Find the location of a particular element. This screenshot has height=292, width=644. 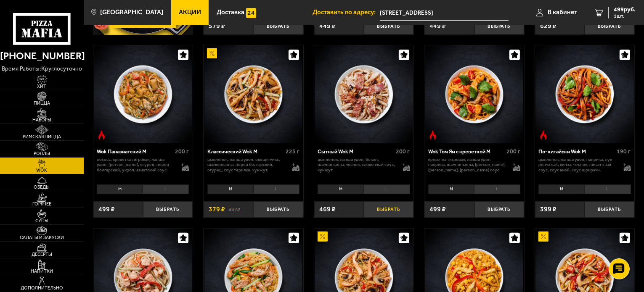

div: Wok Том Ям с креветкой M is located at coordinates (466, 152).